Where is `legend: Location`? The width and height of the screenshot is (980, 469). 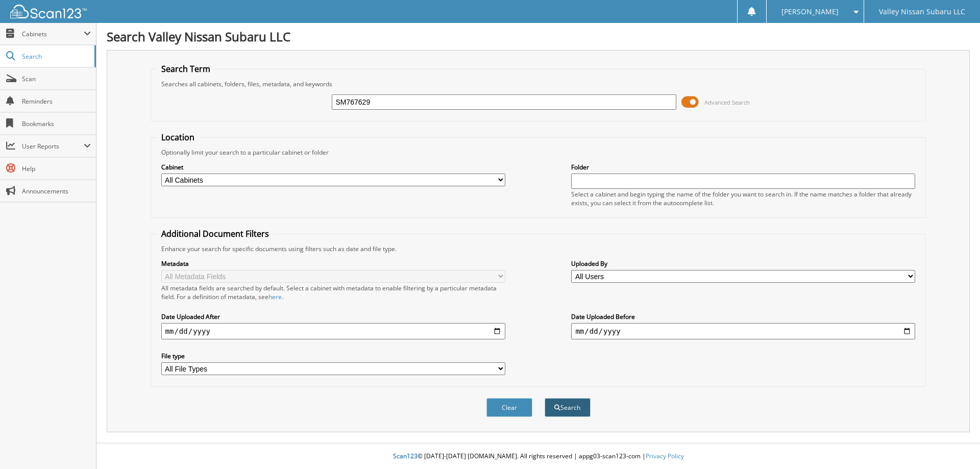
legend: Location is located at coordinates (177, 137).